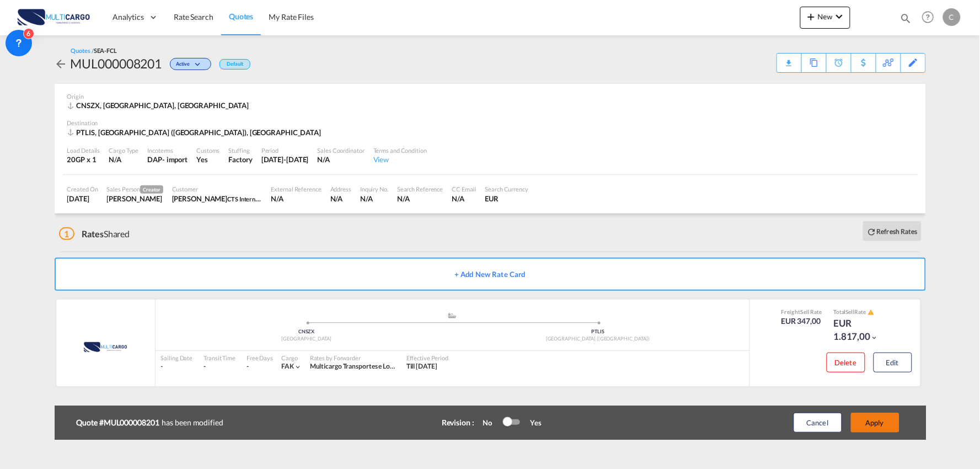 This screenshot has width=980, height=469. I want to click on div: Effective Period, so click(427, 357).